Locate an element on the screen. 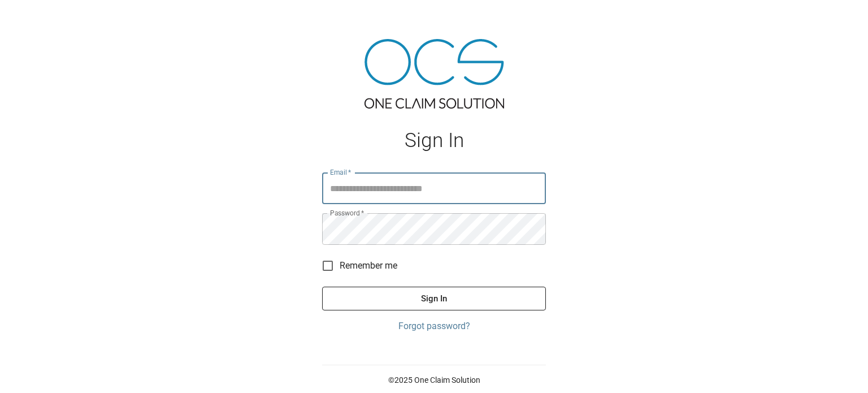 The width and height of the screenshot is (868, 393). img: ocs-logo-white-transparent.png is located at coordinates (36, 18).